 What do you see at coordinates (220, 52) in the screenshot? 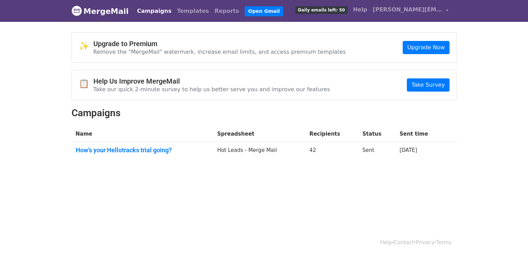
I see `p: Remove the "MergeMail" watermark, increase email limits, and access premium templates` at bounding box center [220, 52].